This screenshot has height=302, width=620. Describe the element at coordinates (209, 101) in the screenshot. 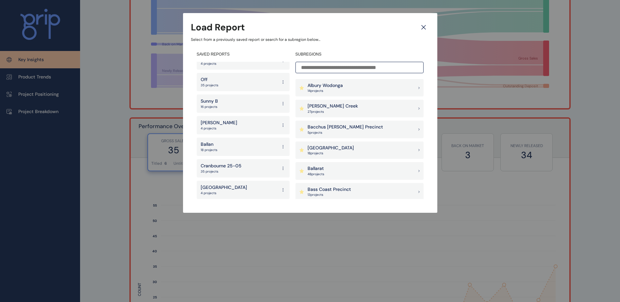

I see `p: Sunny B` at that location.